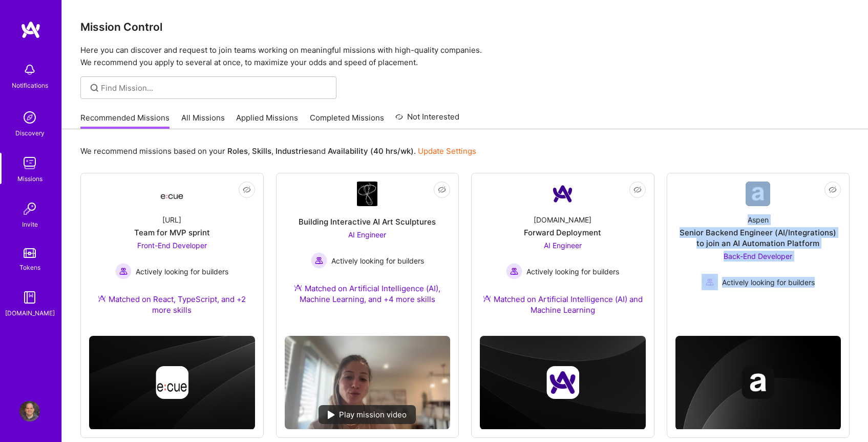 This screenshot has width=868, height=442. Describe the element at coordinates (368, 254) in the screenshot. I see `a: Company LogoBuilding Interactive AI Art SculpturesAI Engineer Actively looking for buildersActive...` at that location.